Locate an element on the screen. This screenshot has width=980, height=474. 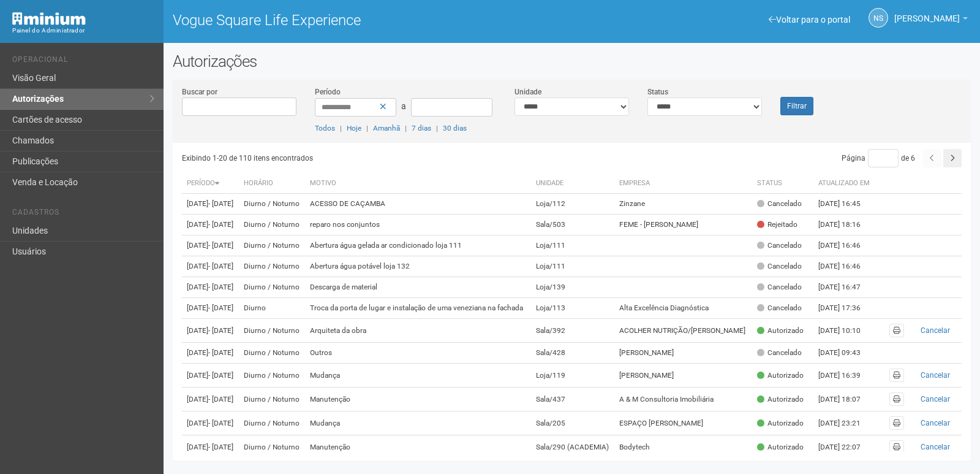
img: Minium is located at coordinates (49, 19).